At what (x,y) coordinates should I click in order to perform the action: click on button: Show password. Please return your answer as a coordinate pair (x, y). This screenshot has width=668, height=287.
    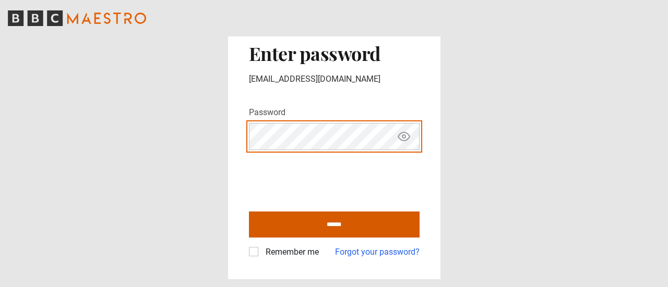
    Looking at the image, I should click on (404, 137).